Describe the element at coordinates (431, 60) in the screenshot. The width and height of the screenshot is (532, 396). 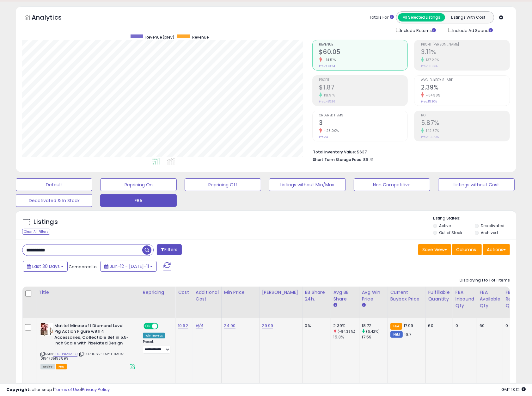
I see `small: 137.29%` at that location.